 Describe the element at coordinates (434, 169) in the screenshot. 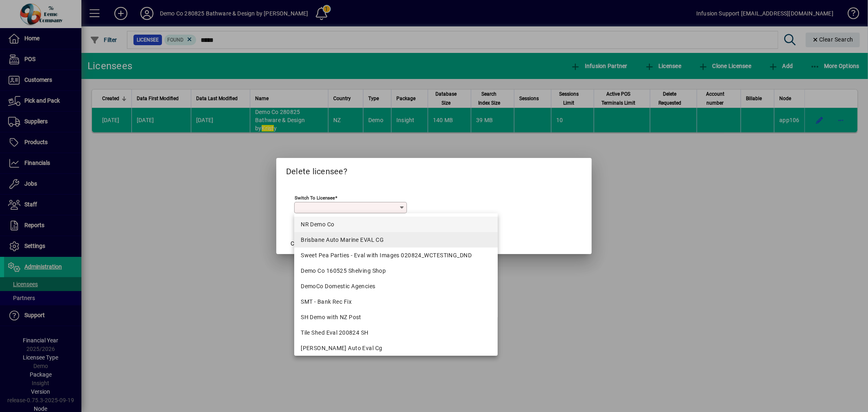

I see `h2: Delete licensee?` at that location.